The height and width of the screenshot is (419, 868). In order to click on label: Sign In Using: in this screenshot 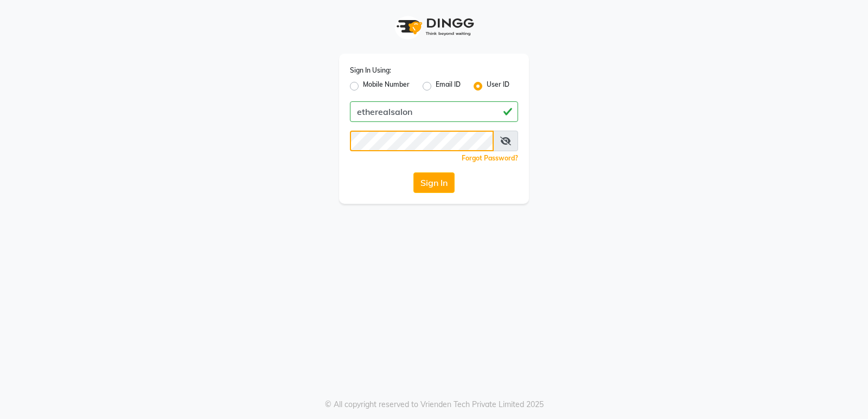, I will do `click(371, 70)`.